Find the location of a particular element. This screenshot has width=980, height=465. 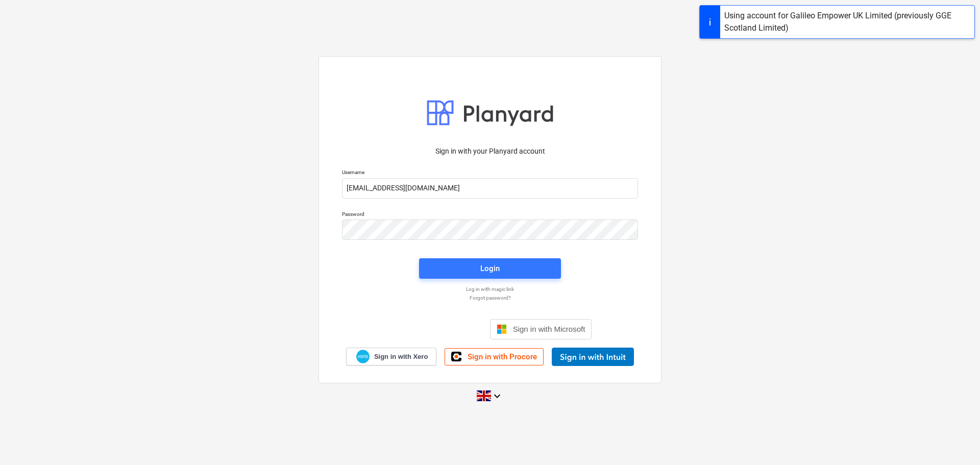

p: Sign in with your Planyard account is located at coordinates (490, 151).